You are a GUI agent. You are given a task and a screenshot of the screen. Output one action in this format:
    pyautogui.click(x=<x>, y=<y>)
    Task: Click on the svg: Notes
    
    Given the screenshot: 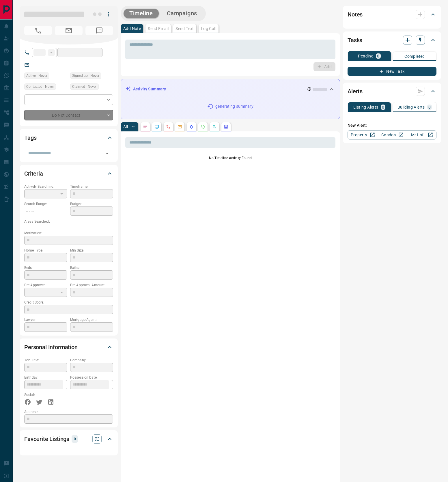 What is the action you would take?
    pyautogui.click(x=145, y=127)
    